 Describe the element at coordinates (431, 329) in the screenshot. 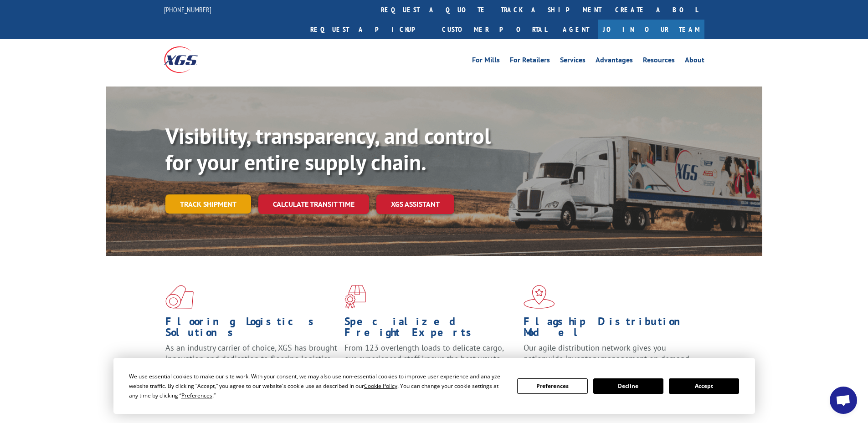

I see `h1: Specialized Freight Experts` at that location.